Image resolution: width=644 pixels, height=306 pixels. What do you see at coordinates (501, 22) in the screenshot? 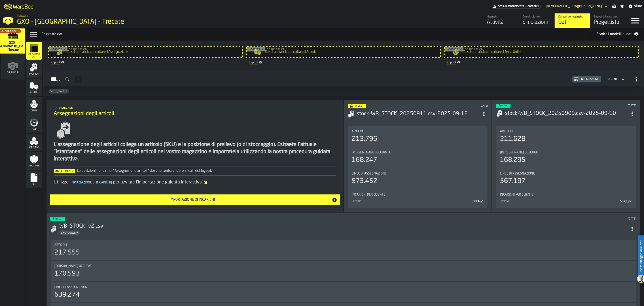
I see `div: Attività` at bounding box center [501, 22].